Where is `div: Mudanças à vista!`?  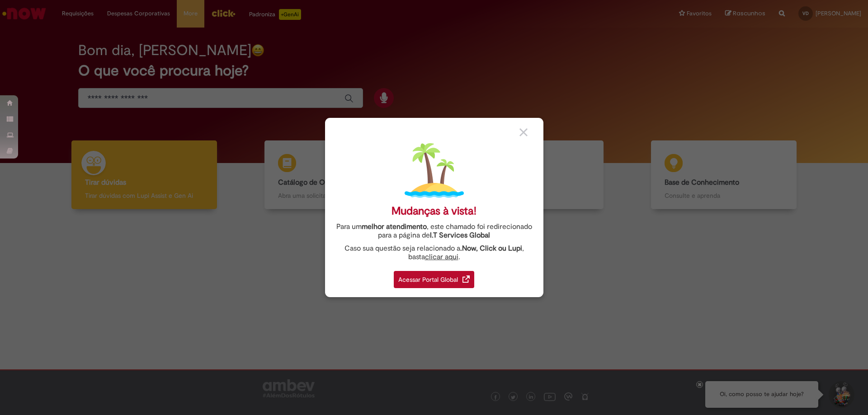 div: Mudanças à vista! is located at coordinates (434, 211).